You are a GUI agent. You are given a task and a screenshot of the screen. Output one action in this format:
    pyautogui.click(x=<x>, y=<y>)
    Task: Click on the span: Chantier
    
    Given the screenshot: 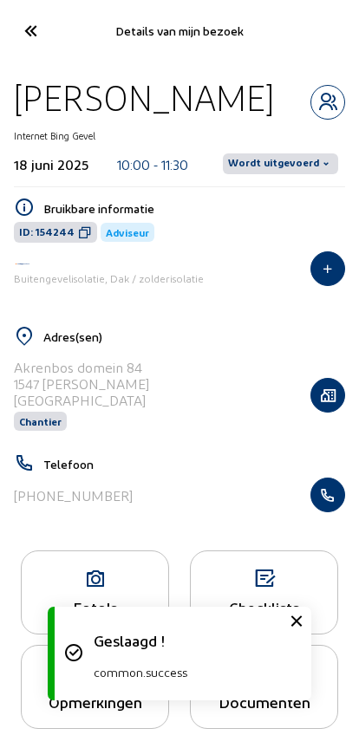 What is the action you would take?
    pyautogui.click(x=40, y=421)
    